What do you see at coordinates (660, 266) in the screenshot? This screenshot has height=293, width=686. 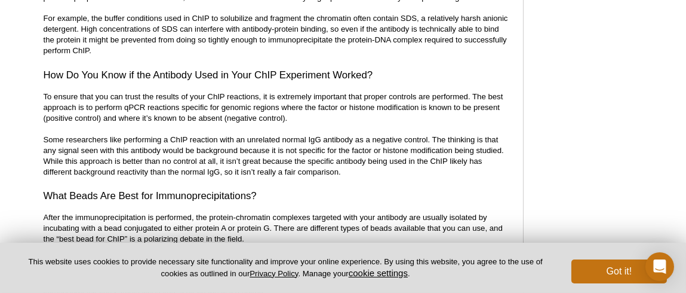 I see `div: Open Intercom Messenger` at bounding box center [660, 266].